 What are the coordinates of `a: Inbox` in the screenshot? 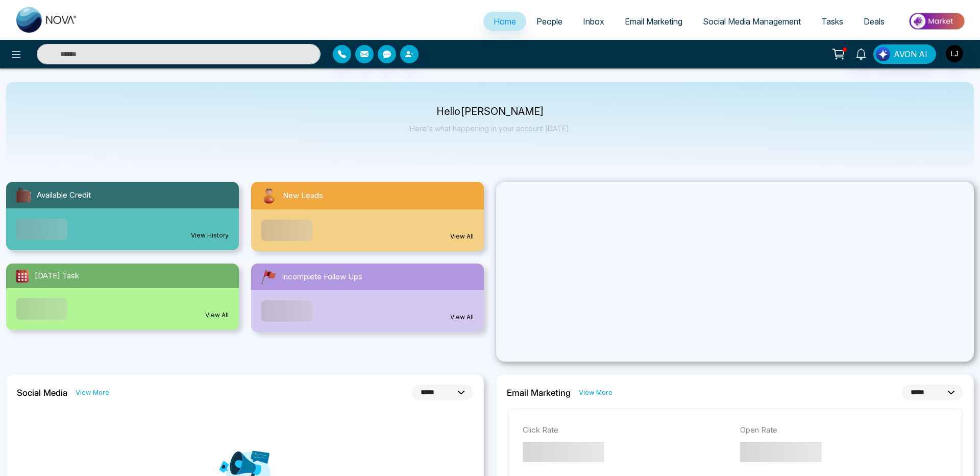 It's located at (593, 21).